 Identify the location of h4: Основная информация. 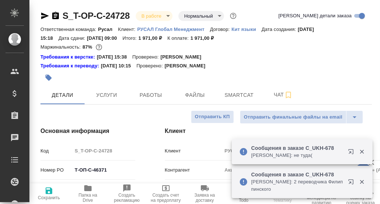
(88, 131).